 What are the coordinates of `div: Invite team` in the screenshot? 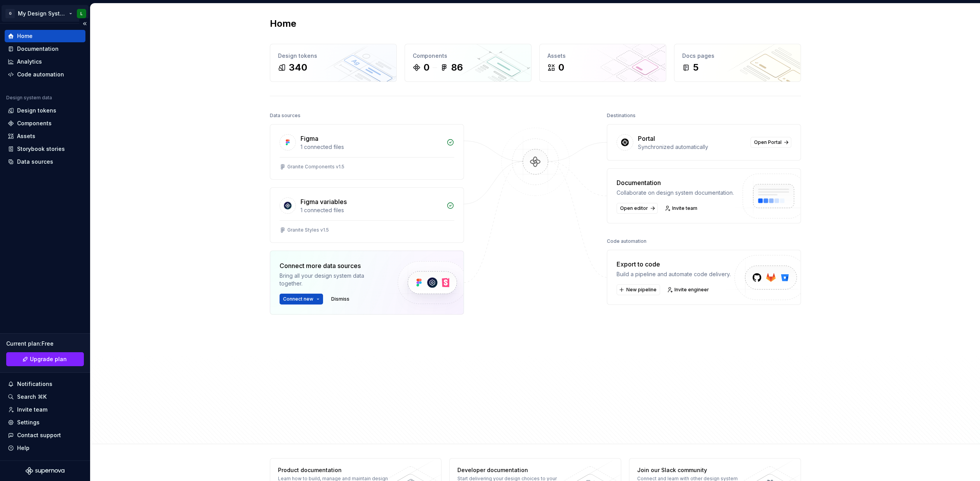 It's located at (32, 410).